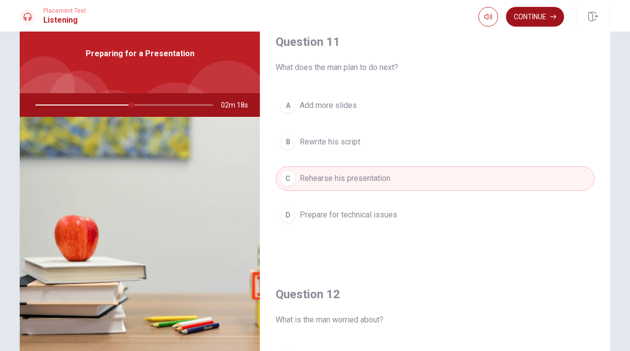 This screenshot has width=630, height=351. What do you see at coordinates (288, 215) in the screenshot?
I see `div: D` at bounding box center [288, 215].